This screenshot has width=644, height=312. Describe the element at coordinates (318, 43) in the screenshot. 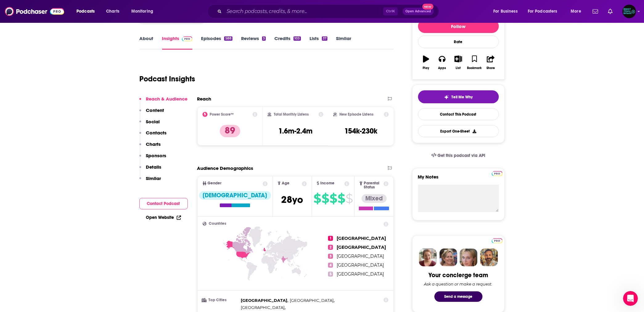

I see `a: Lists37` at that location.